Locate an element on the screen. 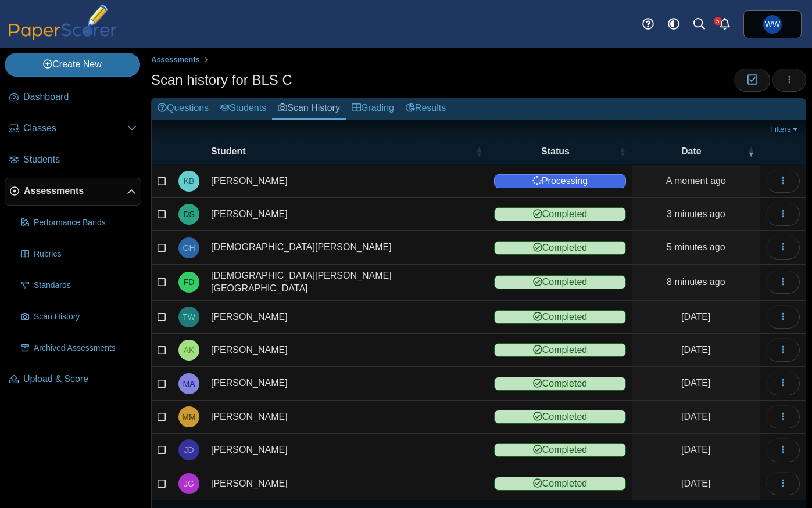  span: Classes is located at coordinates (75, 128).